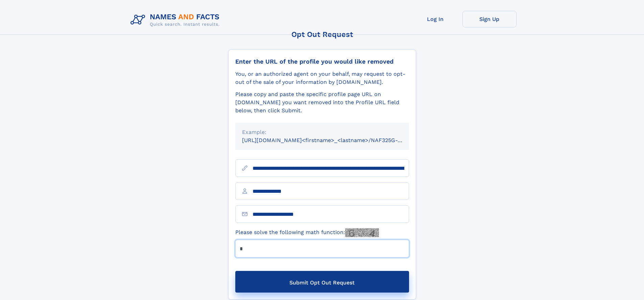 This screenshot has height=300, width=644. Describe the element at coordinates (322, 78) in the screenshot. I see `div: You, or an authorized agent on your behalf, may request to opt-out of the sale of your informatio...` at that location.